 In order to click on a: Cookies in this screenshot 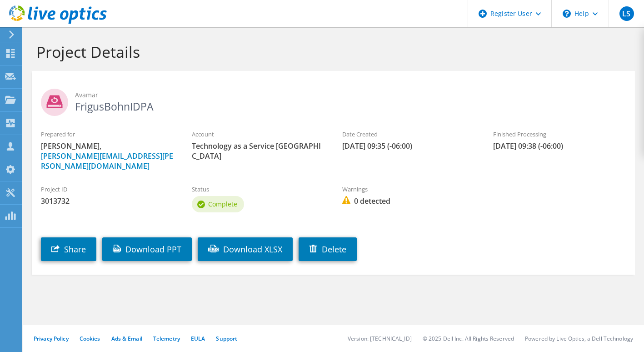, I will do `click(90, 338)`.